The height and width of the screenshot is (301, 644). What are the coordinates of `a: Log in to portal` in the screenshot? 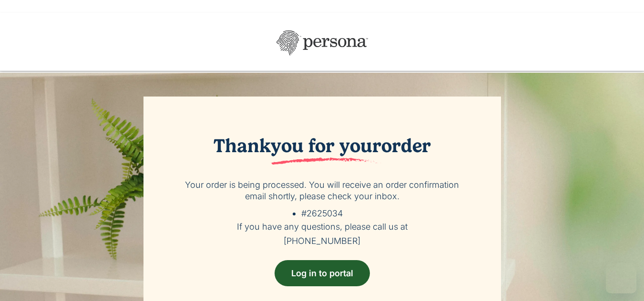 It's located at (322, 273).